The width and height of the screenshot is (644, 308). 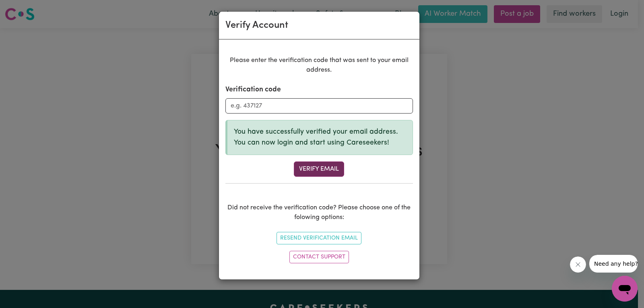 I want to click on button: Verify Email, so click(x=319, y=169).